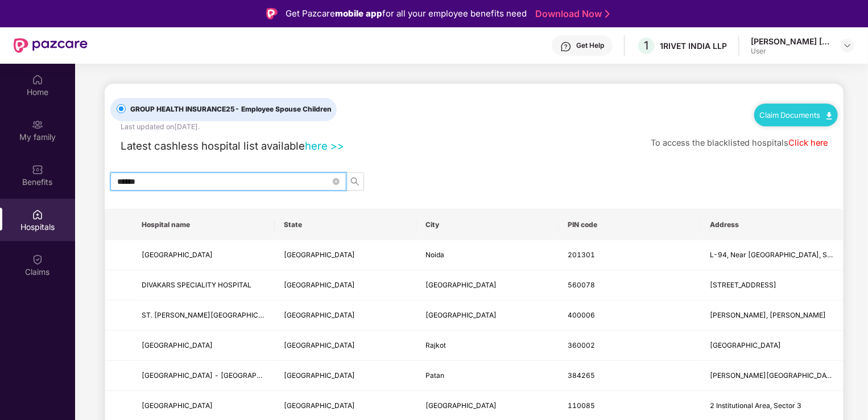 The height and width of the screenshot is (420, 868). What do you see at coordinates (756, 405) in the screenshot?
I see `span: 2 Institutional Area, Sector 3` at bounding box center [756, 405].